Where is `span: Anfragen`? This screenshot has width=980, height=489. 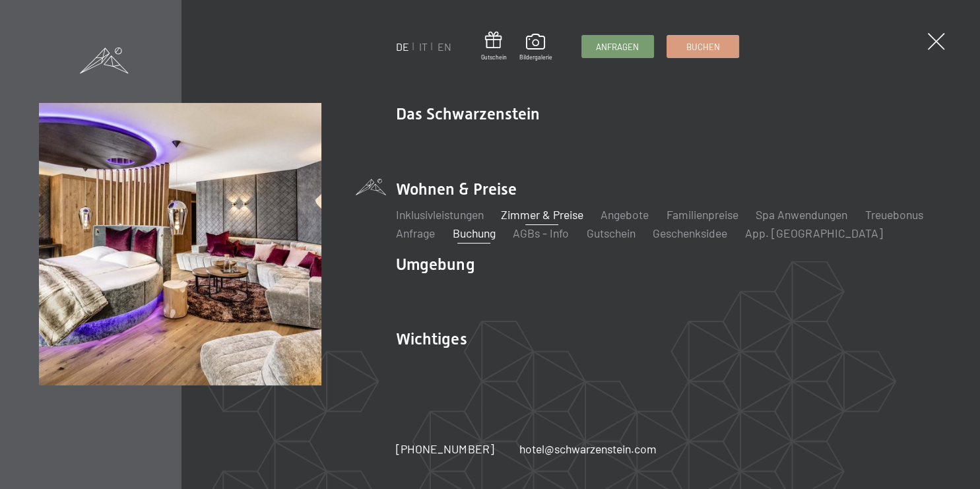
span: Anfragen is located at coordinates (617, 47).